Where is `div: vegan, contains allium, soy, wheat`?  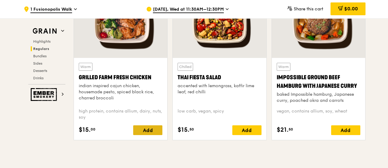
div: vegan, contains allium, soy, wheat is located at coordinates (319, 114).